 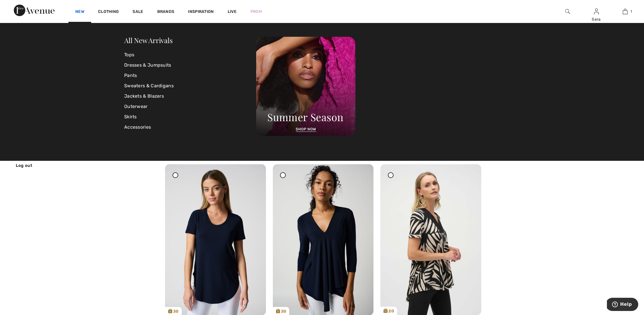 I want to click on a: Sale, so click(x=138, y=12).